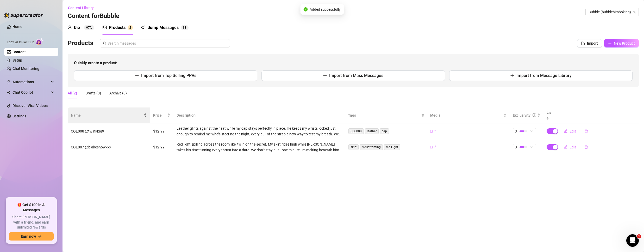 The height and width of the screenshot is (252, 644). Describe the element at coordinates (371, 147) in the screenshot. I see `span: MeBottoming` at that location.